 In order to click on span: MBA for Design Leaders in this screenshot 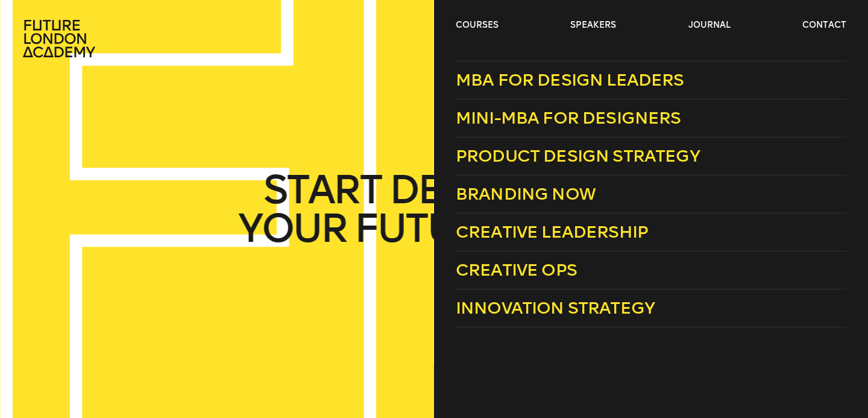, I will do `click(570, 80)`.